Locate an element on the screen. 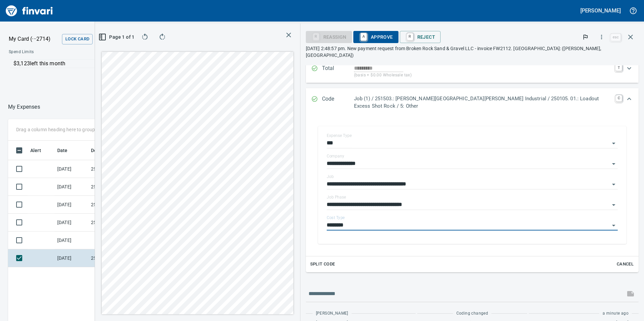  a: A is located at coordinates (363, 37).